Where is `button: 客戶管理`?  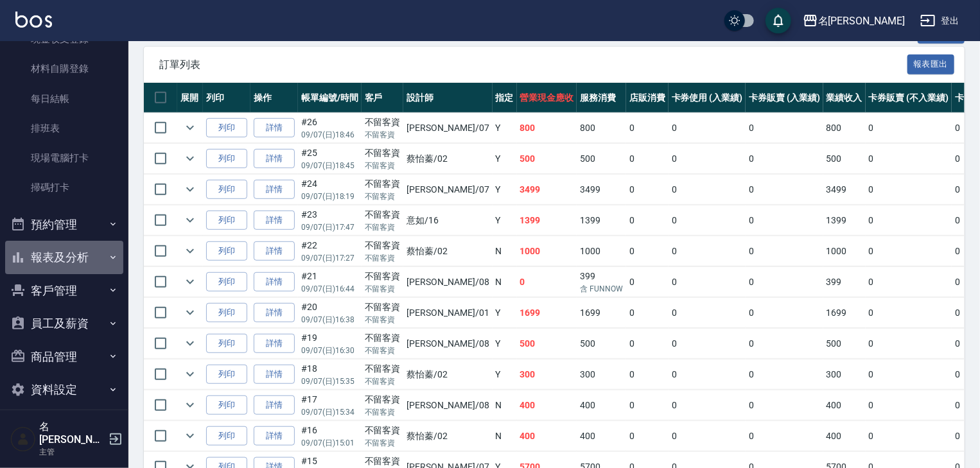 button: 客戶管理 is located at coordinates (64, 291).